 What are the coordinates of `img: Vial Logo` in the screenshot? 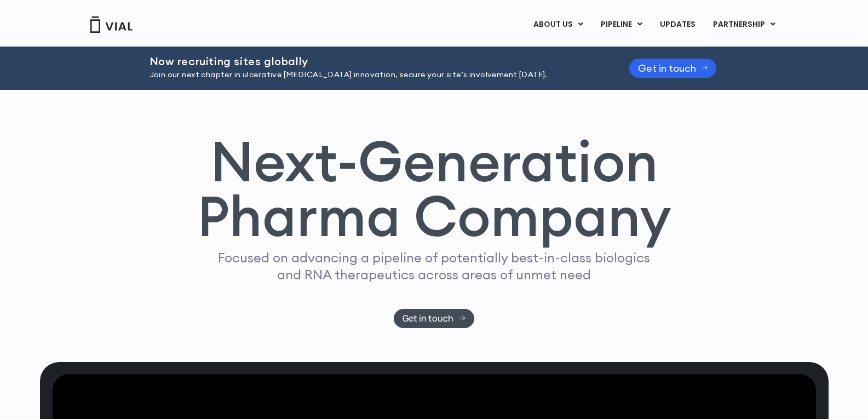 It's located at (112, 24).